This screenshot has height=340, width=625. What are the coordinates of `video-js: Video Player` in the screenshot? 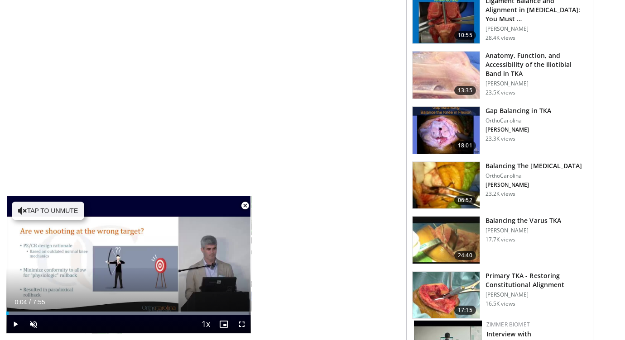 It's located at (129, 265).